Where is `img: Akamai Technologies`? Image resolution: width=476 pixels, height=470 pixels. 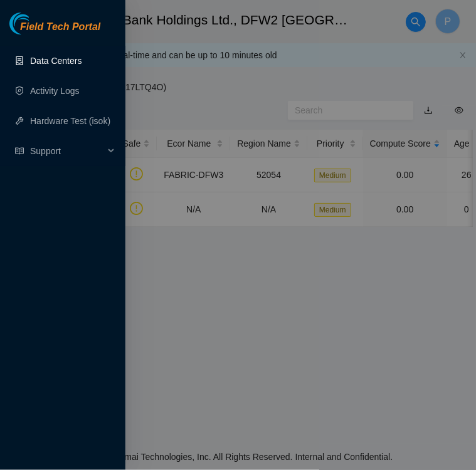
img: Akamai Technologies is located at coordinates (36, 24).